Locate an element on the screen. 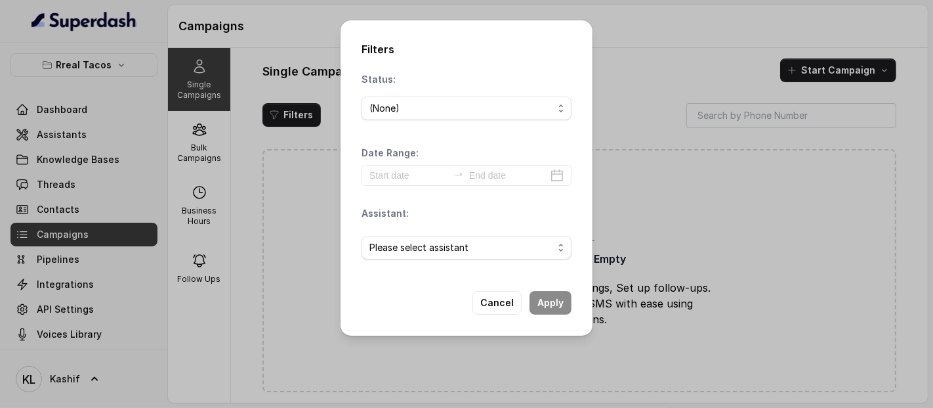  span: Please select assistant is located at coordinates (461, 247).